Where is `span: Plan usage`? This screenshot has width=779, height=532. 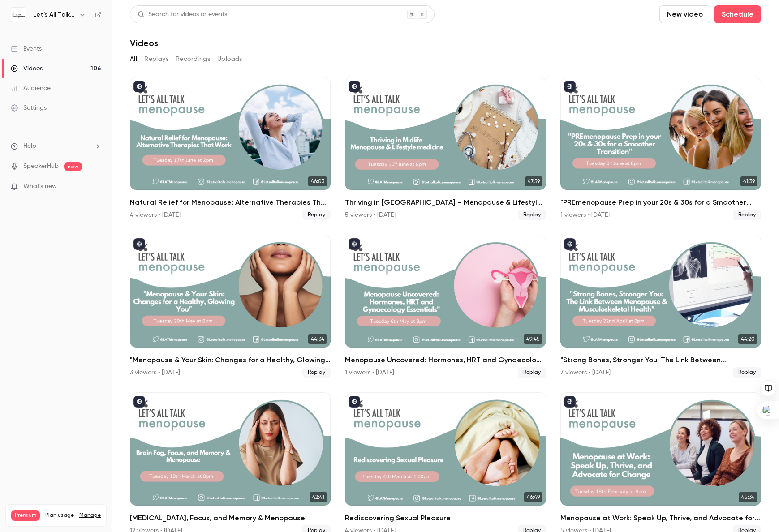 span: Plan usage is located at coordinates (60, 516).